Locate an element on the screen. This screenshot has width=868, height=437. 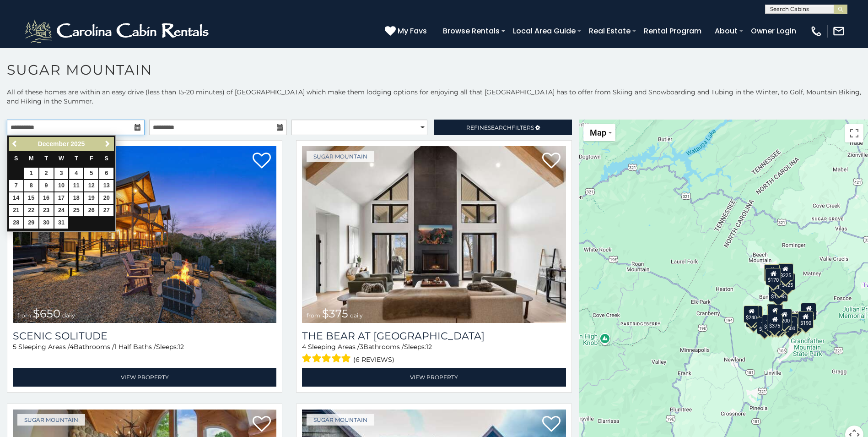
img: Scenic Solitude is located at coordinates (145, 234).